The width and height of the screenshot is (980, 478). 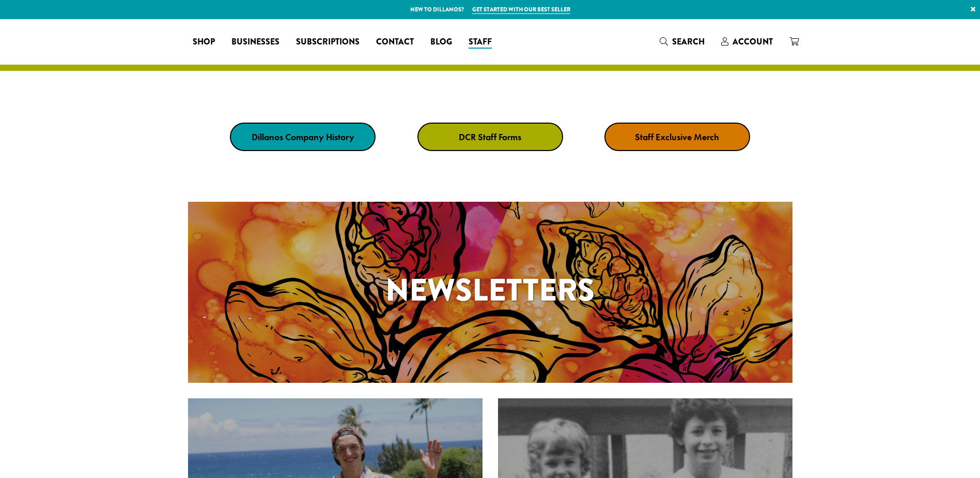 What do you see at coordinates (521, 9) in the screenshot?
I see `a: Get started with our best seller` at bounding box center [521, 9].